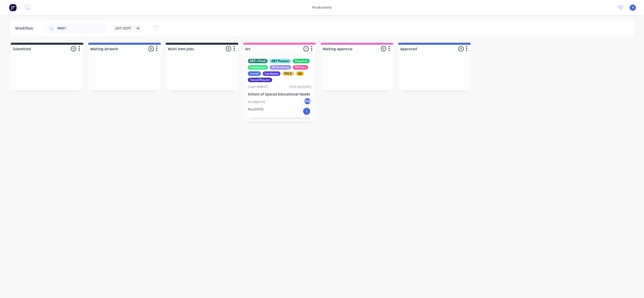 Image resolution: width=644 pixels, height=298 pixels. I want to click on p: School of Special Educational Needs, so click(279, 94).